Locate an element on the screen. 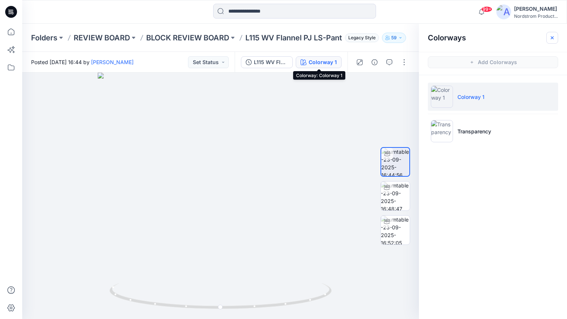 The height and width of the screenshot is (319, 567). button: Legacy Style is located at coordinates (360, 38).